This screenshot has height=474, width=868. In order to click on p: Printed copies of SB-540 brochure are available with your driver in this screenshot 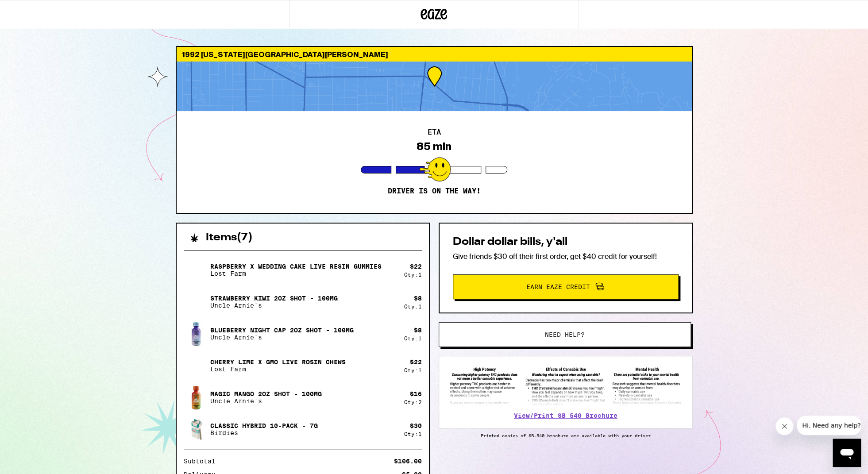, I will do `click(566, 435)`.